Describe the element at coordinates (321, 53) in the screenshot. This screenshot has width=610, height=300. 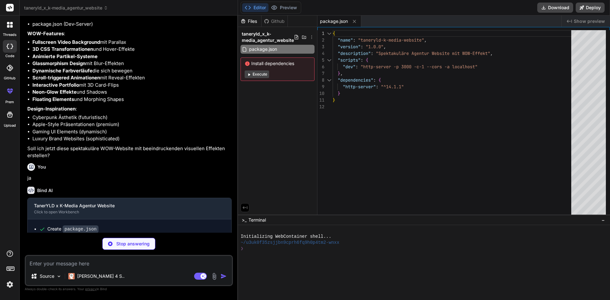
I see `div: 4` at that location.